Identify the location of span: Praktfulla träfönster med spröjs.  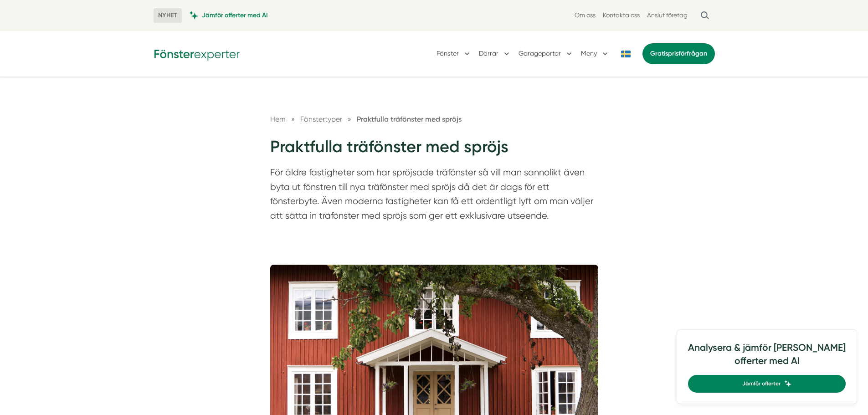
(409, 119).